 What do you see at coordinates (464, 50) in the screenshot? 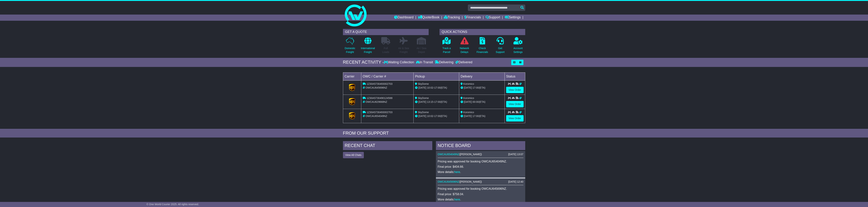
I see `p: Network Delays` at bounding box center [464, 50].